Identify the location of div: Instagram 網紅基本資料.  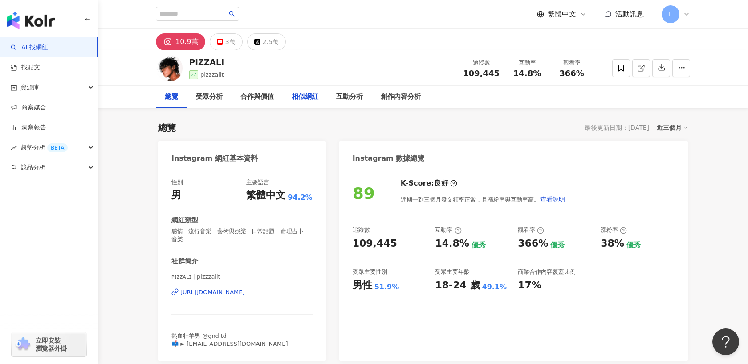
(215, 158).